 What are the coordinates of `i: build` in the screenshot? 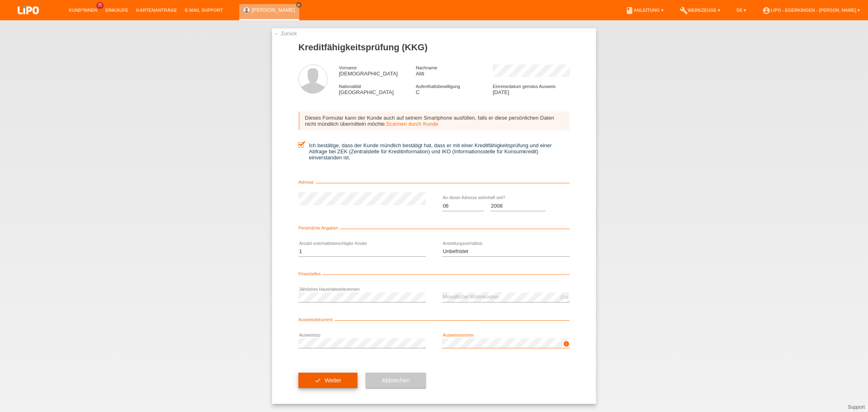 It's located at (684, 11).